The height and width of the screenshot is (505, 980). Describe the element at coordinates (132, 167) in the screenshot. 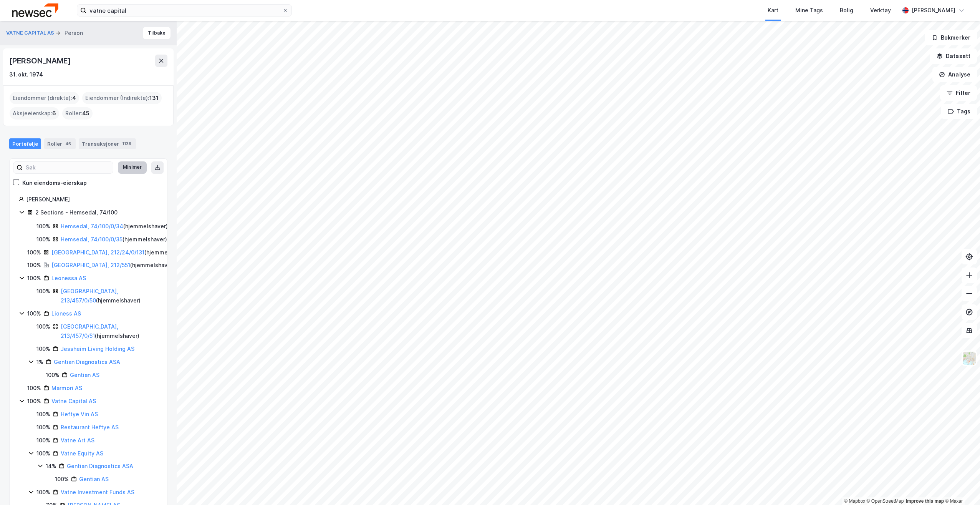

I see `button: Minimer` at that location.